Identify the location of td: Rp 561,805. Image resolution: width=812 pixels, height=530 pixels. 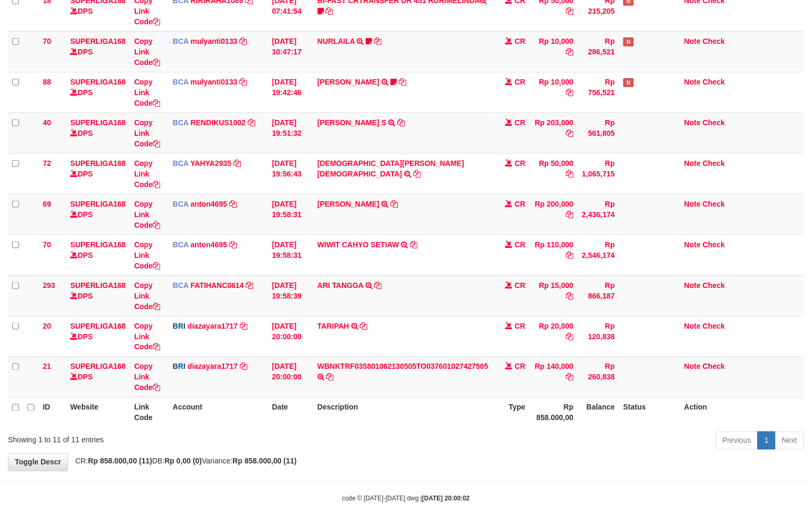
(599, 132).